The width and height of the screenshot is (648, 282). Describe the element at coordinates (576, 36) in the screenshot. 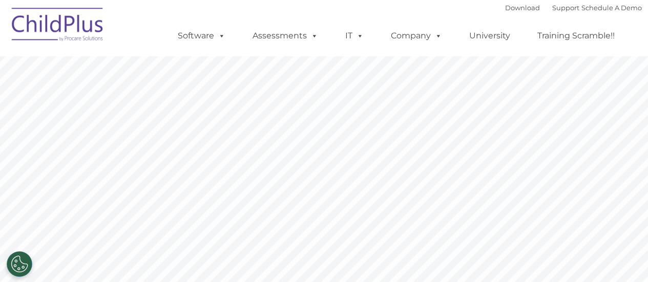

I see `a: Training Scramble!!` at that location.